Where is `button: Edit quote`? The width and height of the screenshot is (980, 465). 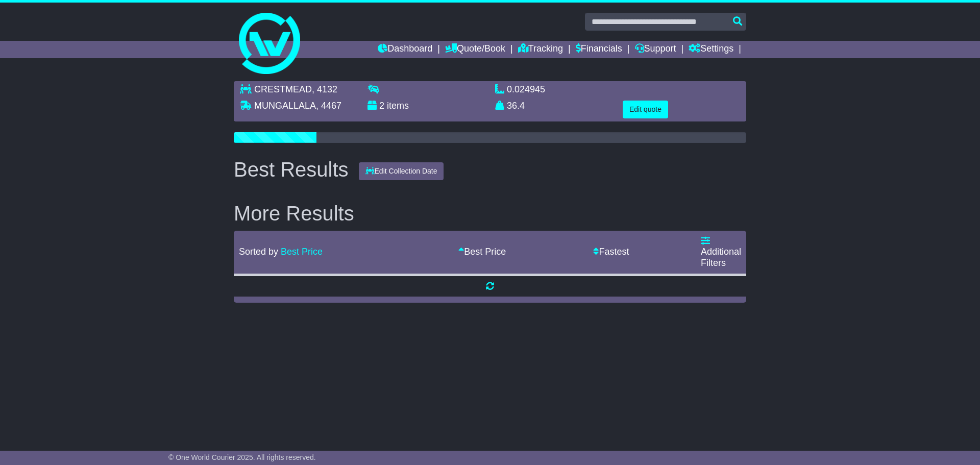
button: Edit quote is located at coordinates (645, 109).